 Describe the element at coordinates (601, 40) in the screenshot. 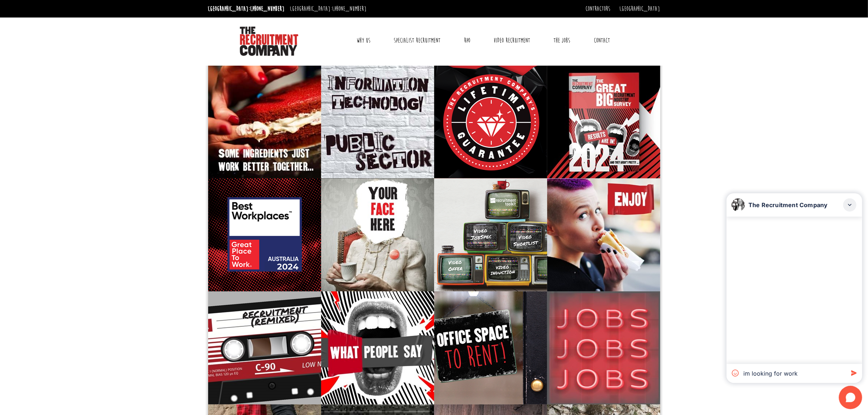

I see `a: Contact` at that location.